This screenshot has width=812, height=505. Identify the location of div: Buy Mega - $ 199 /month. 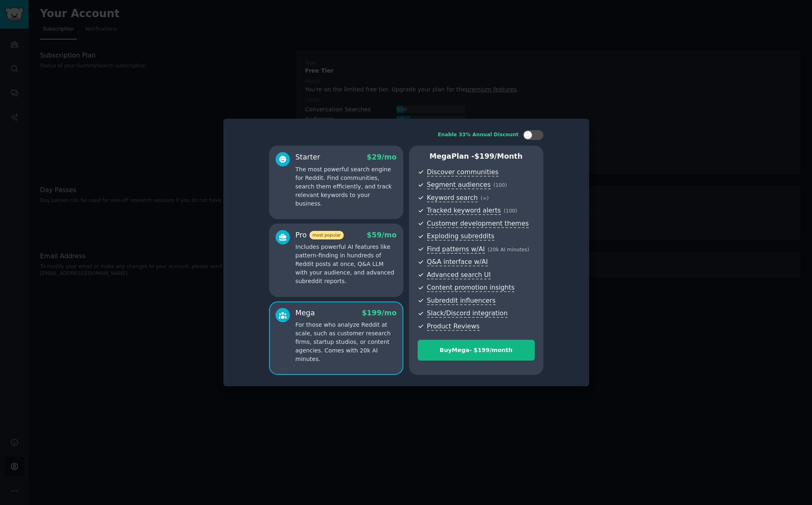
(476, 350).